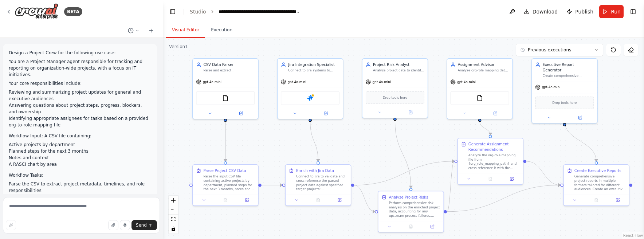 This screenshot has height=239, width=644. What do you see at coordinates (225, 89) in the screenshot?
I see `div: CSV Data ParserParse and extract comprehensive project metadata from CSV files containing active ...` at bounding box center [225, 89].